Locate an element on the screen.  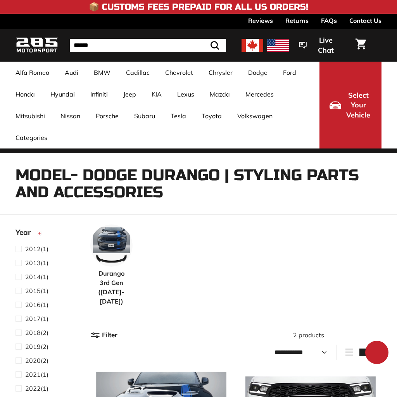
button: Filter is located at coordinates (104, 335).